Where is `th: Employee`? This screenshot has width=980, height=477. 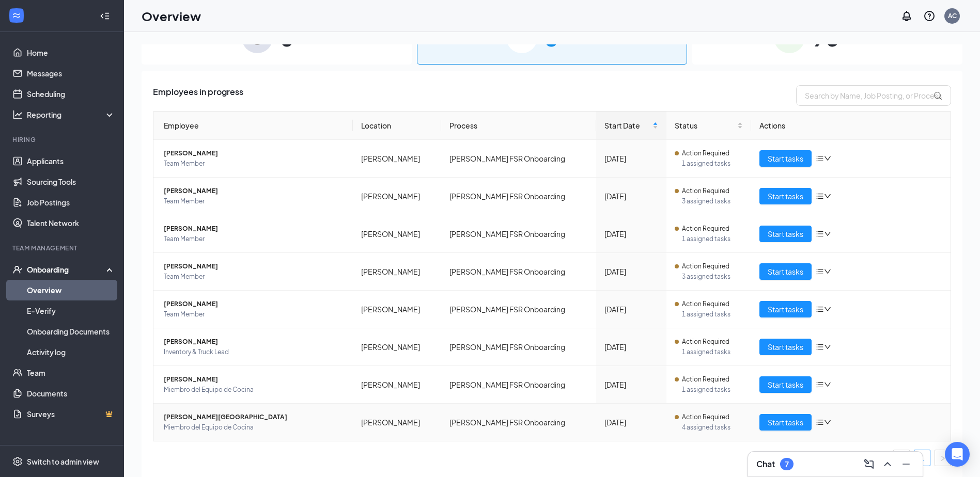 th: Employee is located at coordinates (253, 126).